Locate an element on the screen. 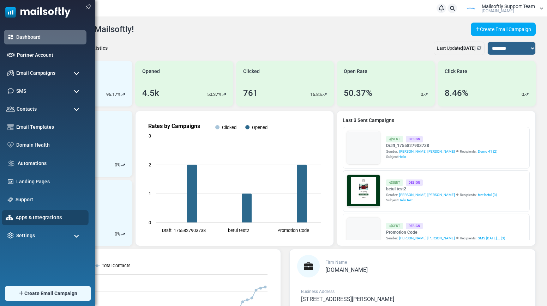 This screenshot has height=306, width=547. span: Hello test is located at coordinates (406, 200).